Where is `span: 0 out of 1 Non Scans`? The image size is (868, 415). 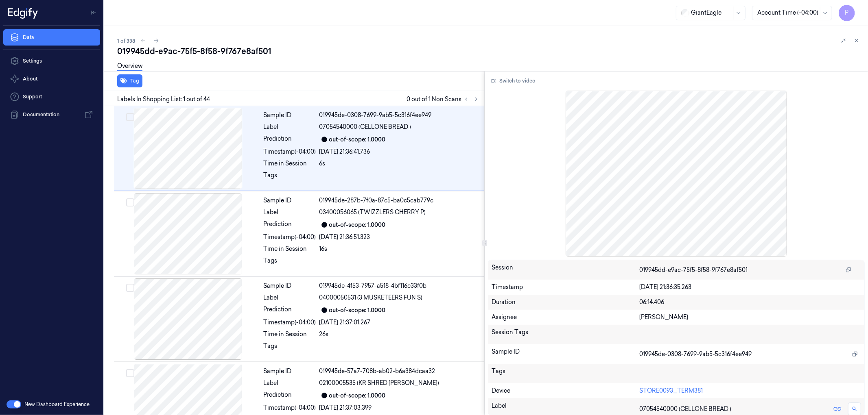
span: 0 out of 1 Non Scans is located at coordinates (443, 99).